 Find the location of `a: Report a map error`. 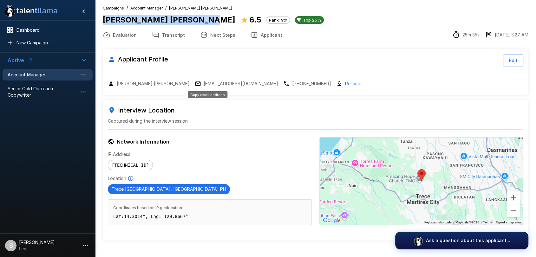

a: Report a map error is located at coordinates (509, 222).